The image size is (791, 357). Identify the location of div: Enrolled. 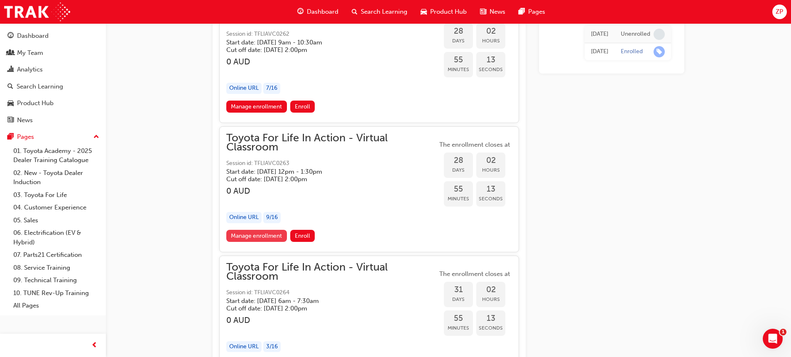
(631, 51).